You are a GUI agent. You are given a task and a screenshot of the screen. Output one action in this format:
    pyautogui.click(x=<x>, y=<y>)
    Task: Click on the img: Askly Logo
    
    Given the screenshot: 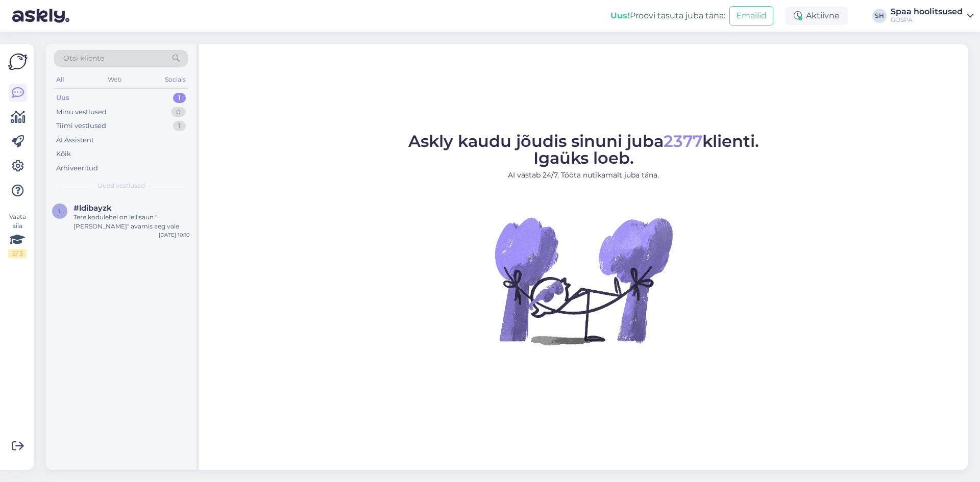 What is the action you would take?
    pyautogui.click(x=18, y=61)
    